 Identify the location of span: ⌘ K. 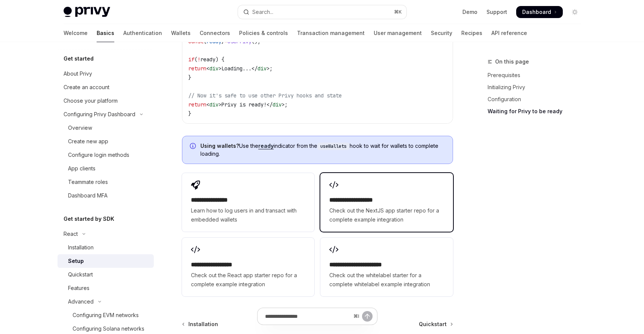
(398, 12).